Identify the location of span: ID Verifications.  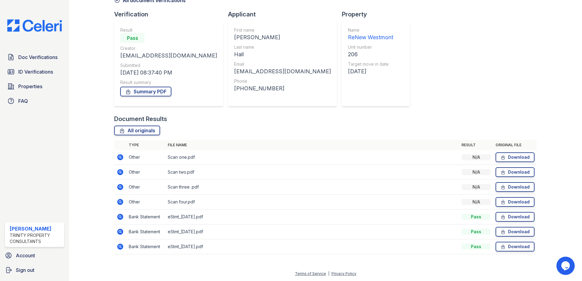
(36, 72).